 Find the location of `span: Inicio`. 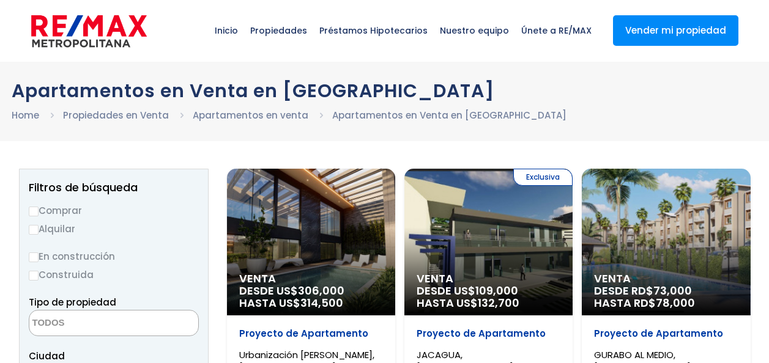

span: Inicio is located at coordinates (226, 31).